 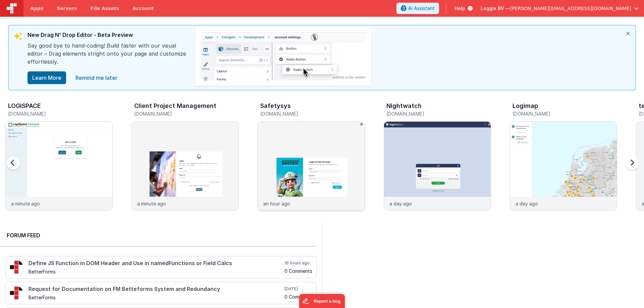 What do you see at coordinates (96, 78) in the screenshot?
I see `a: close` at bounding box center [96, 78].